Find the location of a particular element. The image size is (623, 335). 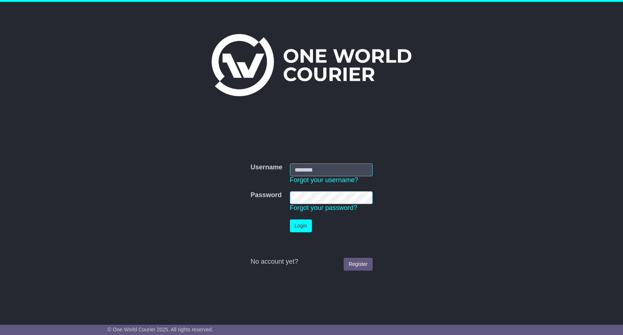

div: No account yet? is located at coordinates (311, 262).